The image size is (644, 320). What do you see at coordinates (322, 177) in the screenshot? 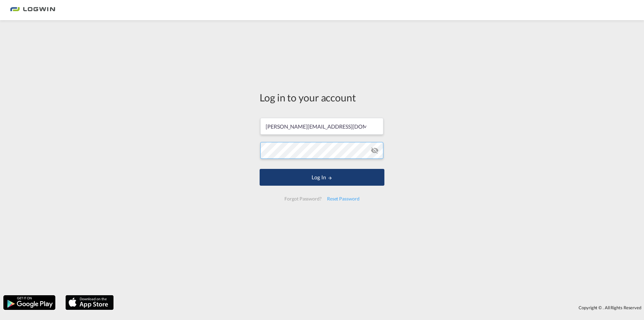
I see `button: LOGIN` at bounding box center [322, 177].